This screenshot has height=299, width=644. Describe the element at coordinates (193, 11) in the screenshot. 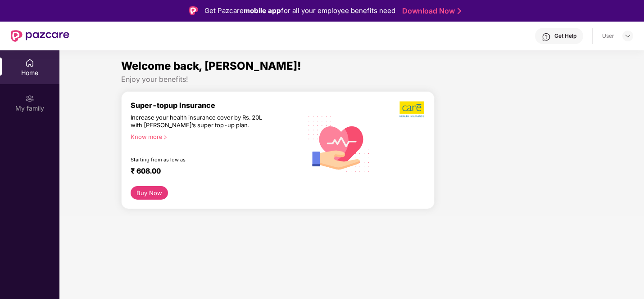

I see `img: Logo` at that location.